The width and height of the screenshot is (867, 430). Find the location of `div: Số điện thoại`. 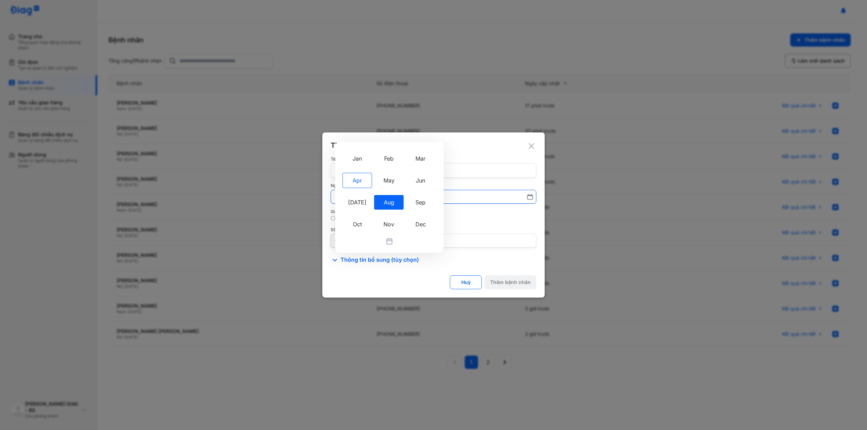

div: Số điện thoại is located at coordinates (433, 230).